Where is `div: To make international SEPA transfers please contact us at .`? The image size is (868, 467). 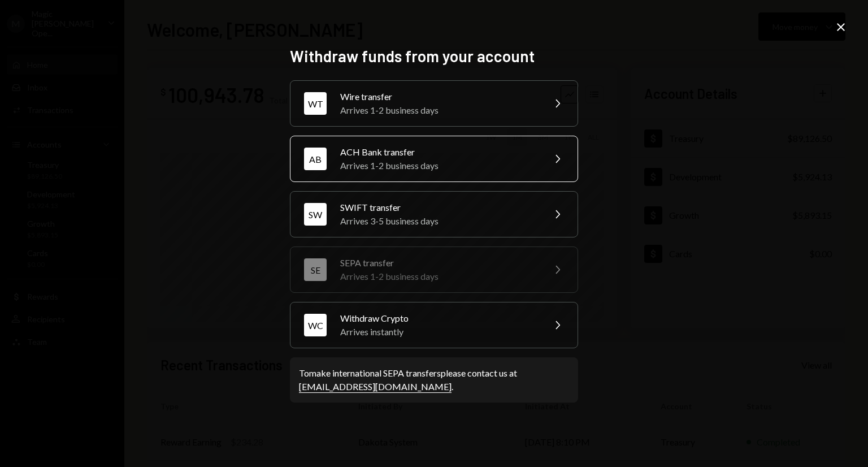 div: To make international SEPA transfers please contact us at . is located at coordinates (434, 380).